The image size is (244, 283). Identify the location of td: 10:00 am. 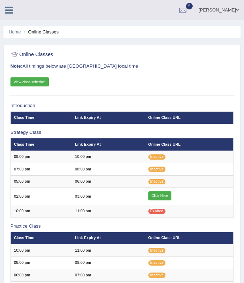
(41, 211).